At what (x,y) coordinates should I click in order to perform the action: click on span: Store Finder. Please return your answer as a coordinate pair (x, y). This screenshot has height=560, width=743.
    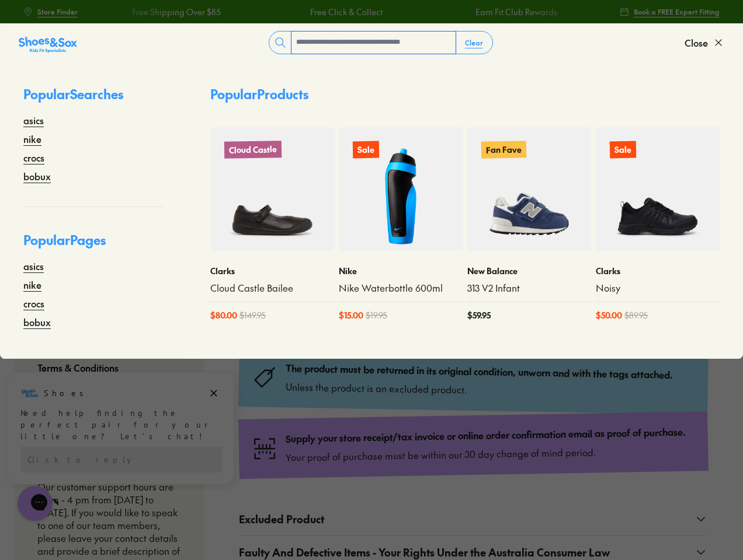
    Looking at the image, I should click on (57, 12).